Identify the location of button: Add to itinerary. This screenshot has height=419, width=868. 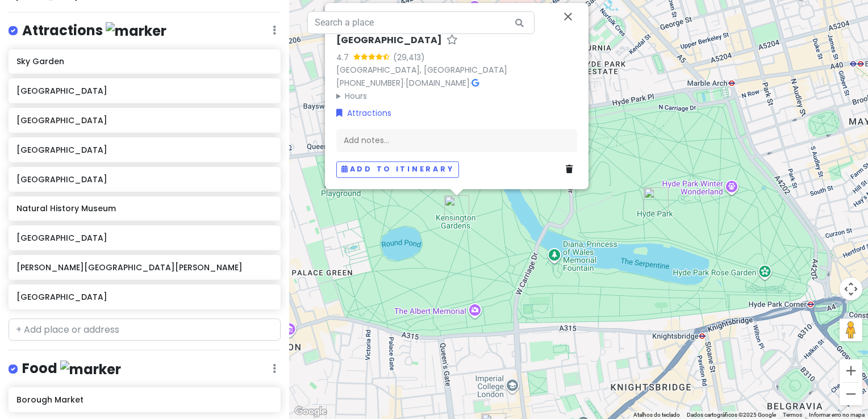
(398, 169).